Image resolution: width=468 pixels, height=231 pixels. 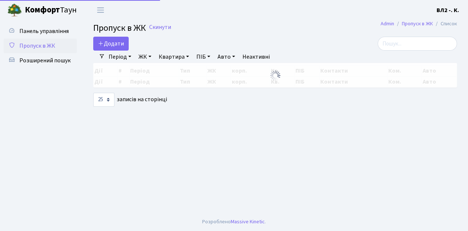 I want to click on img: Обробка..., so click(x=276, y=75).